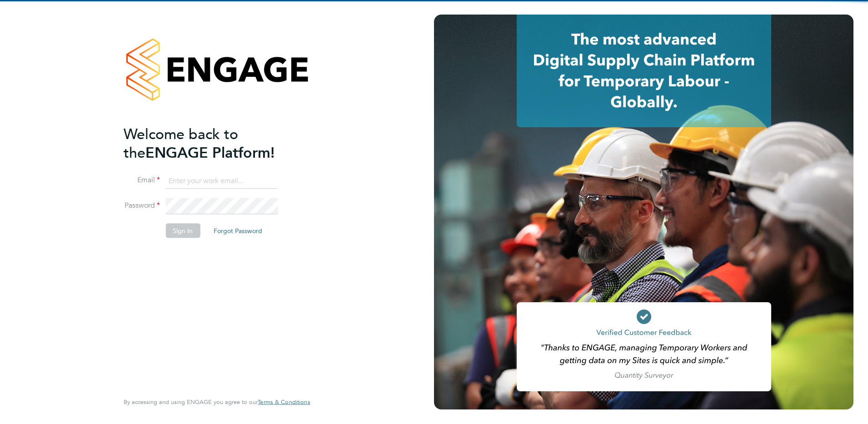 The height and width of the screenshot is (424, 868). What do you see at coordinates (284, 402) in the screenshot?
I see `a: Terms & Conditions` at bounding box center [284, 402].